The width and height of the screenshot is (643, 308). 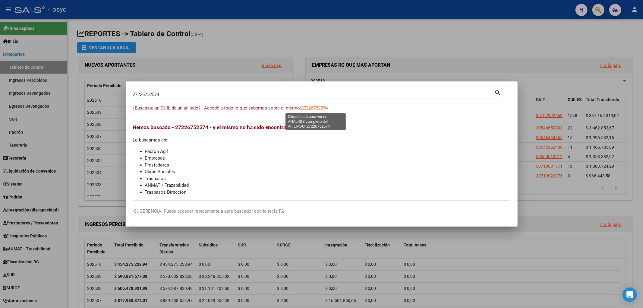 I want to click on p: -SUGERENCIA: Puede acceder rapidamente a este buscador con la tecla F2-, so click(x=322, y=211).